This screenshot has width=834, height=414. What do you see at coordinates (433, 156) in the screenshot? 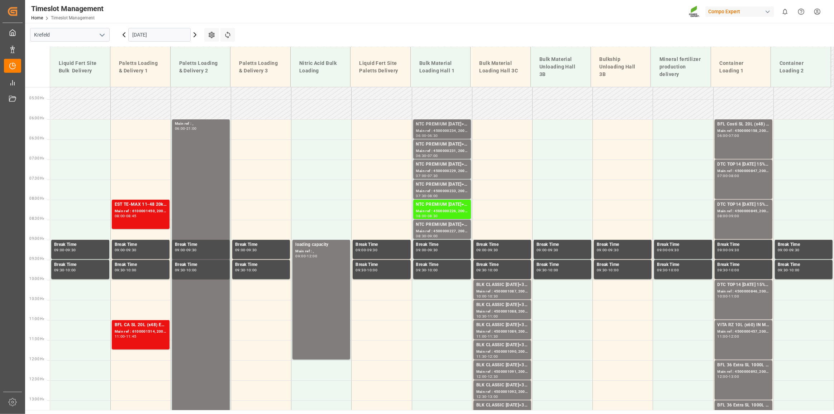
I see `div: 07:00` at bounding box center [433, 156].